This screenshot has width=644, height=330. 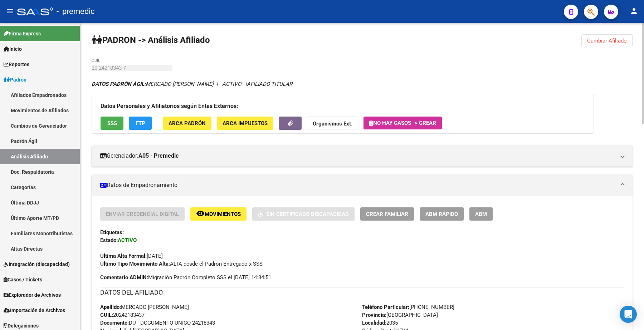 I want to click on strong: DATOS PADRÓN ÁGIL:, so click(x=119, y=84).